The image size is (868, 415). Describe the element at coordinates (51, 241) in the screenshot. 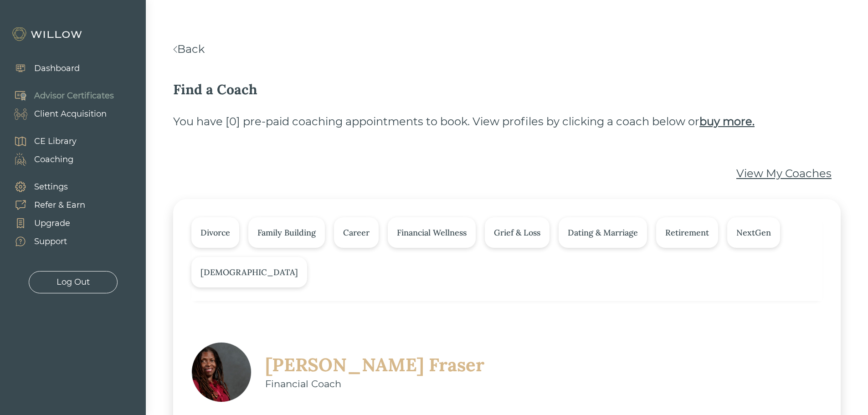

I see `div: Support` at that location.